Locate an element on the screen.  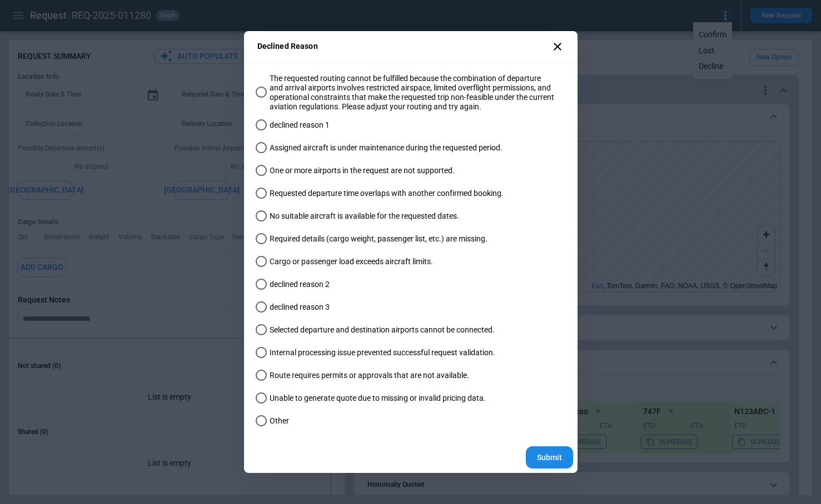
span: Selected departure and destination airports cannot be connected. is located at coordinates (382, 330).